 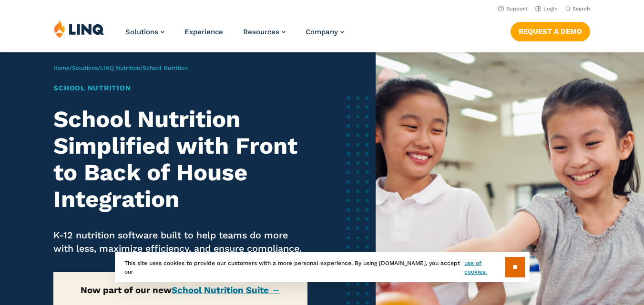 What do you see at coordinates (79, 29) in the screenshot?
I see `img: LINQ | K‑12 Software` at bounding box center [79, 29].